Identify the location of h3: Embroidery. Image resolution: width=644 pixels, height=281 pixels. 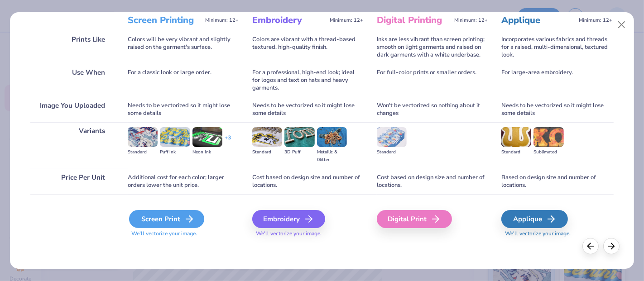
(289, 20).